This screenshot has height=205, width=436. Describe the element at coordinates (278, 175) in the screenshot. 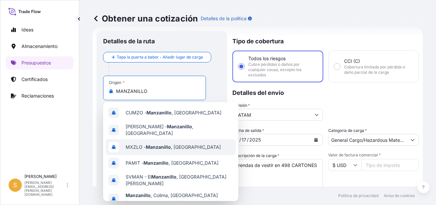

I see `textarea: Prendas de vestir en 498 CARTONES` at that location.